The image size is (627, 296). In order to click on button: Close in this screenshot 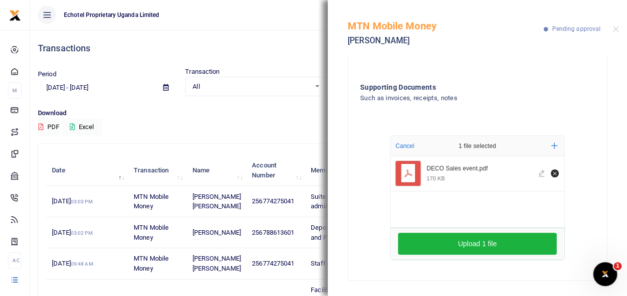, I will do `click(616, 29)`.